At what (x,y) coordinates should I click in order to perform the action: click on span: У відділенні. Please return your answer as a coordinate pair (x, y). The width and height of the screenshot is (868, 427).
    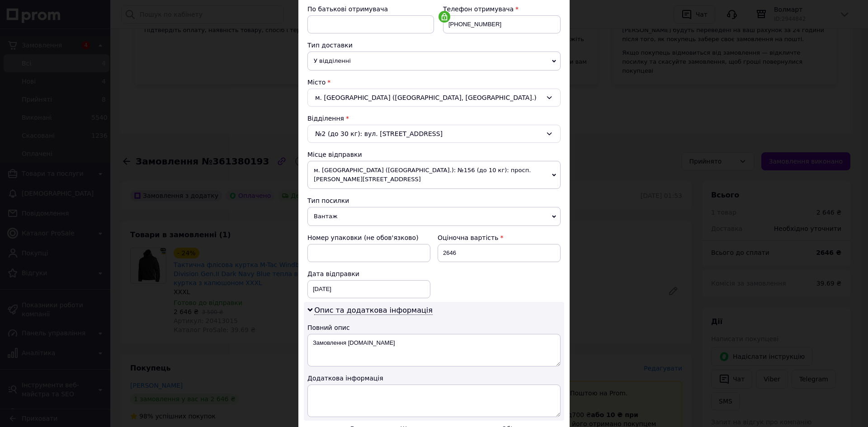
    Looking at the image, I should click on (434, 61).